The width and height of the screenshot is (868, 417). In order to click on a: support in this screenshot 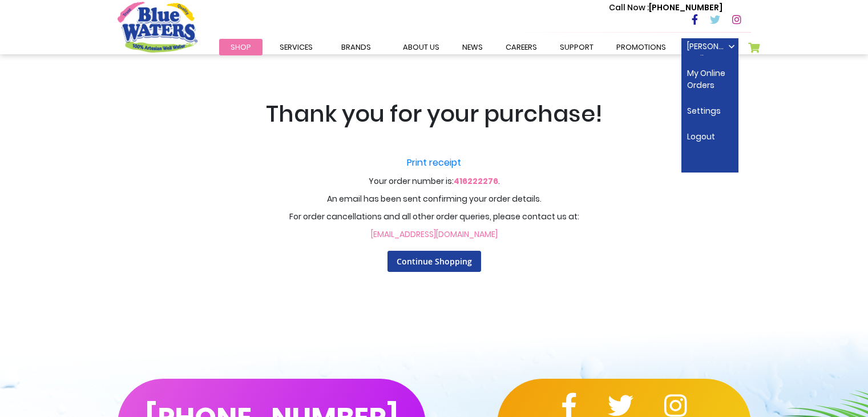, I will do `click(577, 47)`.